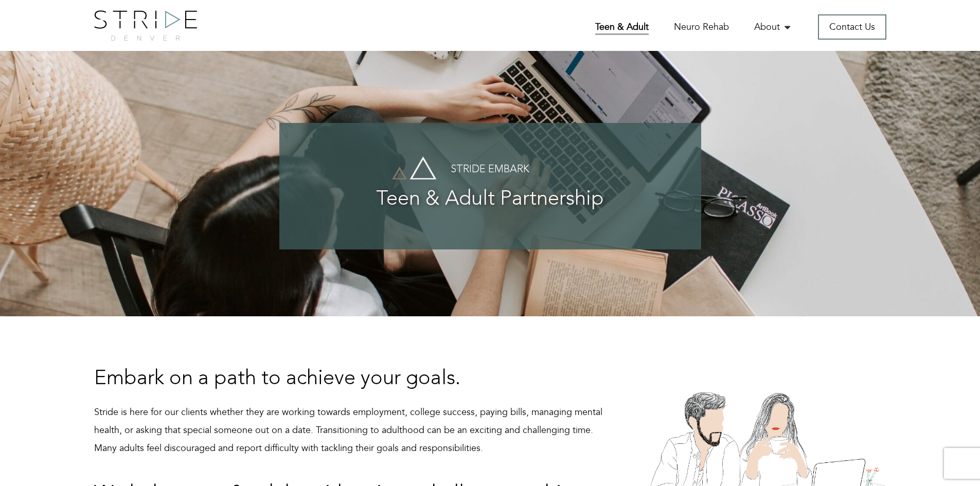 The height and width of the screenshot is (486, 980). I want to click on h3: Teen & Adult Partnership, so click(490, 200).